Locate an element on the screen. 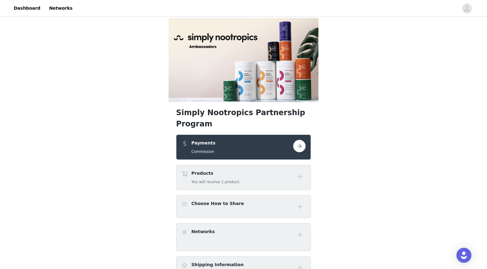 The width and height of the screenshot is (487, 269). div: Networks is located at coordinates (243, 237).